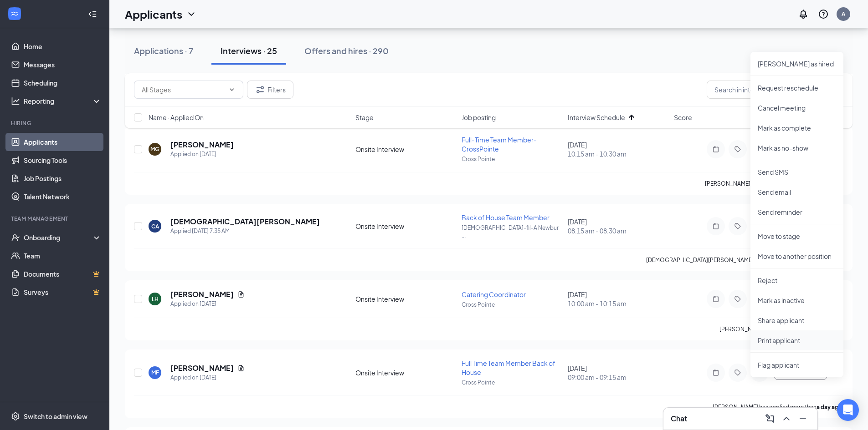 The height and width of the screenshot is (430, 868). What do you see at coordinates (829, 407) in the screenshot?
I see `b: a day ago` at bounding box center [829, 407].